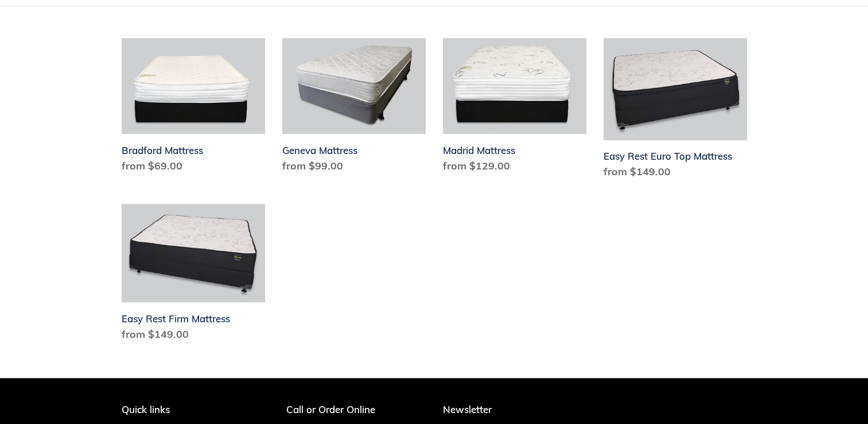  What do you see at coordinates (181, 409) in the screenshot?
I see `p: Quick links` at bounding box center [181, 409].